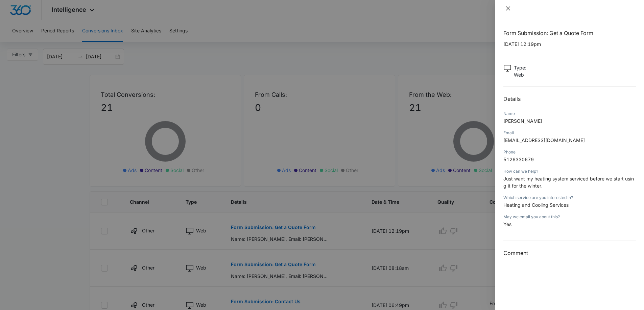  What do you see at coordinates (569, 253) in the screenshot?
I see `h3: Comment` at bounding box center [569, 253].